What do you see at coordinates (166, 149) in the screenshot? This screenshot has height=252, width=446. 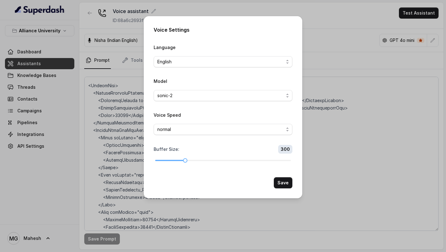 I see `label: Buffer Size :` at bounding box center [166, 149].